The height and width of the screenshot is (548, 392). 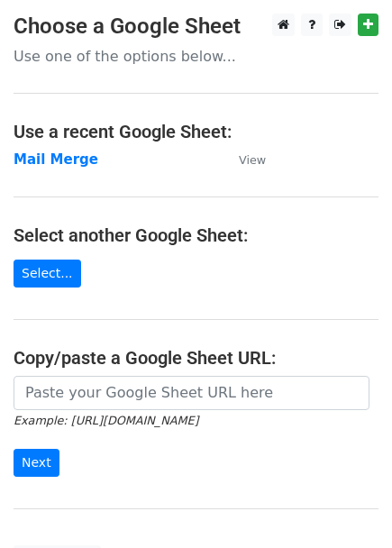 What do you see at coordinates (195, 26) in the screenshot?
I see `h3: Choose a Google Sheet` at bounding box center [195, 26].